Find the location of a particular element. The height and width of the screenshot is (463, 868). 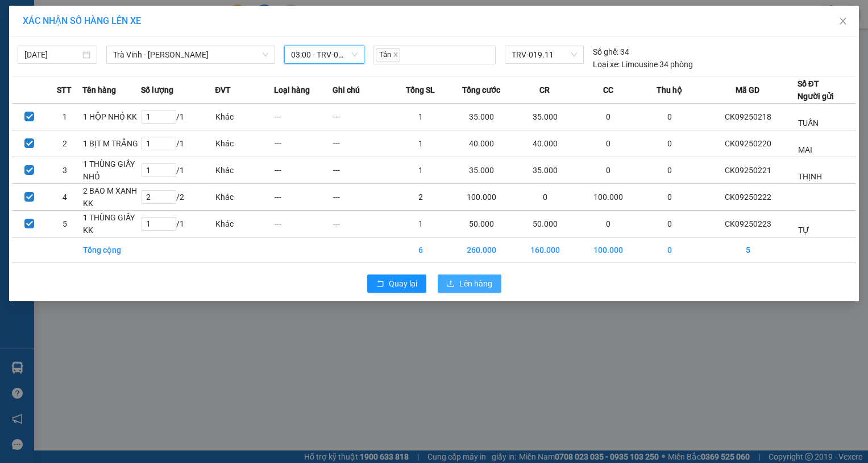

span: TRV-019.11 is located at coordinates (544, 54).